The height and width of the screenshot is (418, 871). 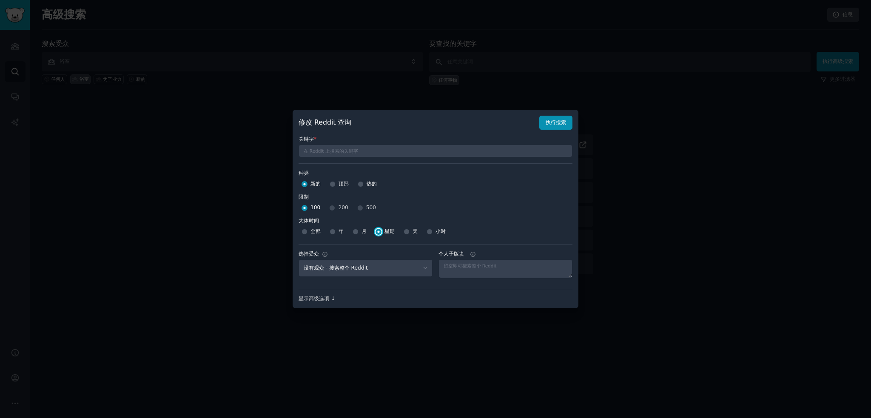 What do you see at coordinates (556, 122) in the screenshot?
I see `font: 执行搜索` at bounding box center [556, 122].